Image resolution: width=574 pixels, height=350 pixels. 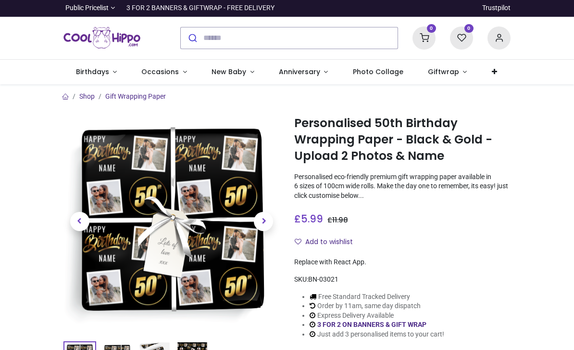 I want to click on a: Giftwrap, so click(x=447, y=72).